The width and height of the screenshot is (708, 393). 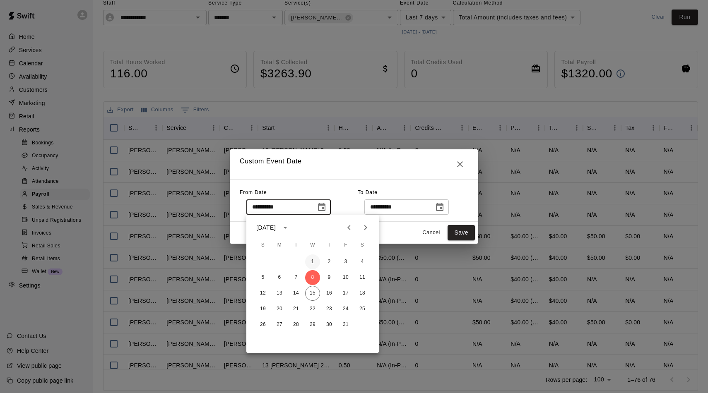 What do you see at coordinates (263, 278) in the screenshot?
I see `button: 5` at bounding box center [263, 278].